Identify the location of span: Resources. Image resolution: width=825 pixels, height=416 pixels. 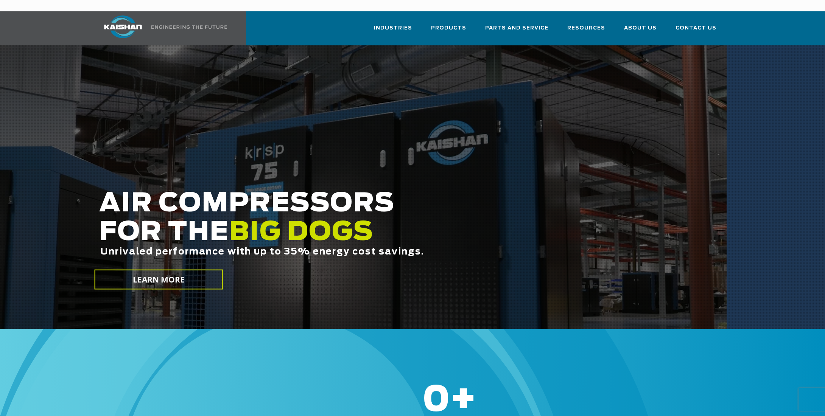
(586, 28).